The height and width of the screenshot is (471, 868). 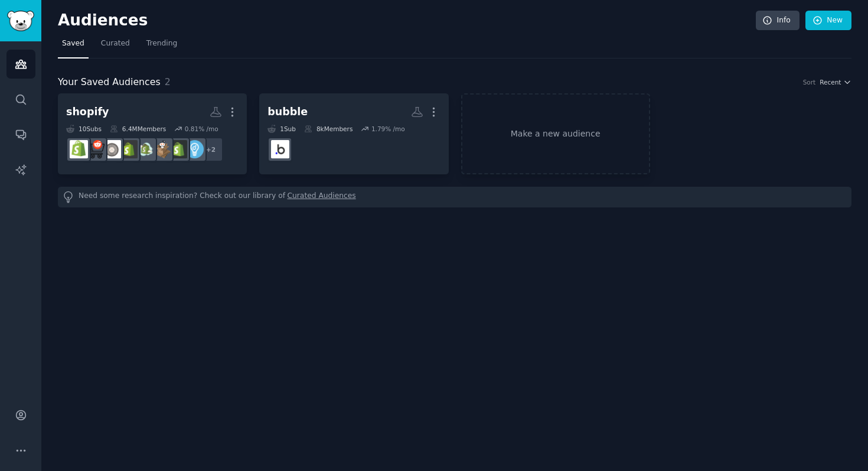 I want to click on img: Shopify_Users, so click(x=145, y=149).